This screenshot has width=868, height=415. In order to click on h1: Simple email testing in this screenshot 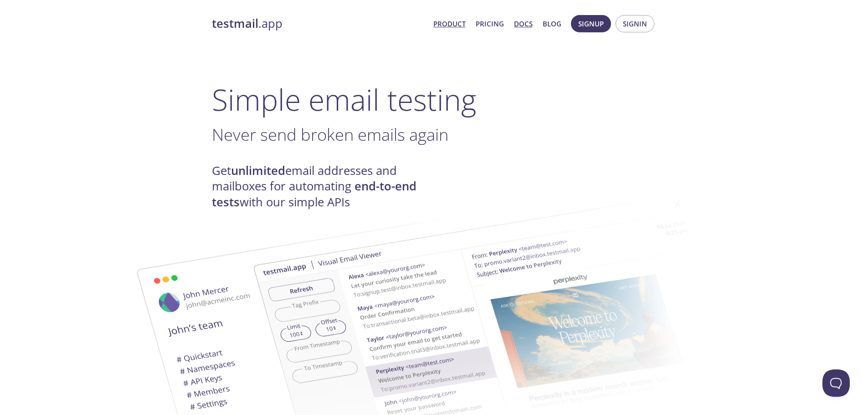, I will do `click(434, 100)`.